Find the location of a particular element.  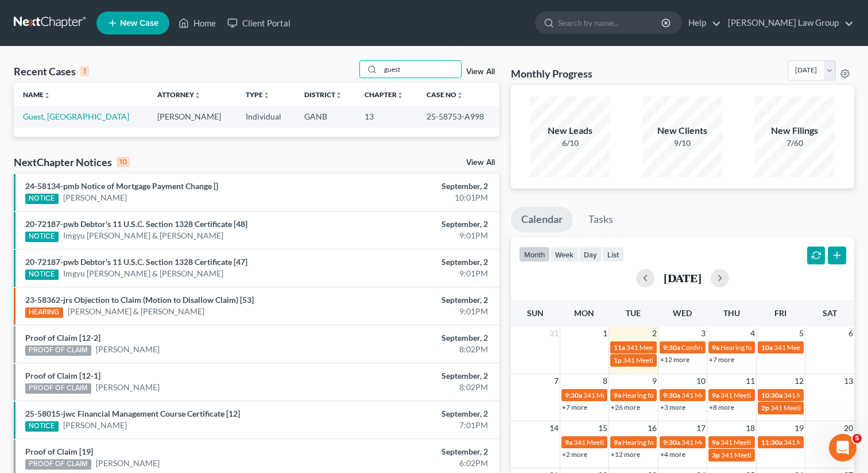

span: 8 is located at coordinates (605, 381).